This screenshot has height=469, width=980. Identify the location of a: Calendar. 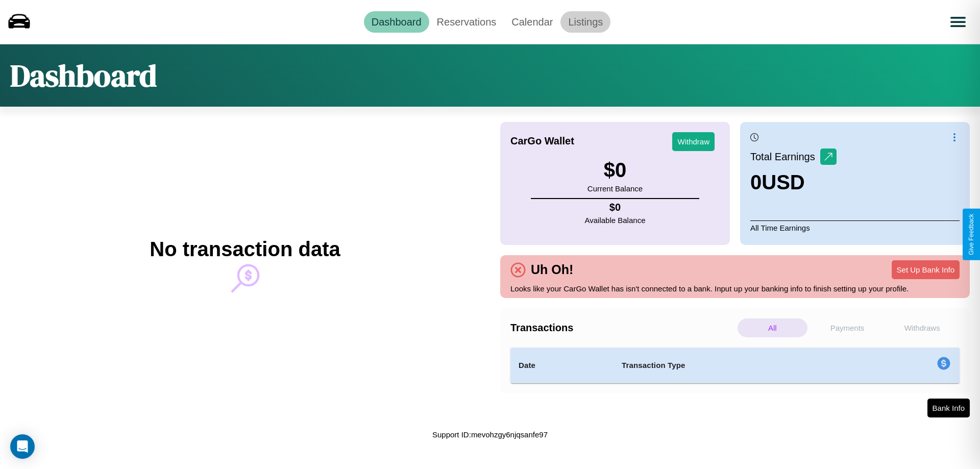
(532, 22).